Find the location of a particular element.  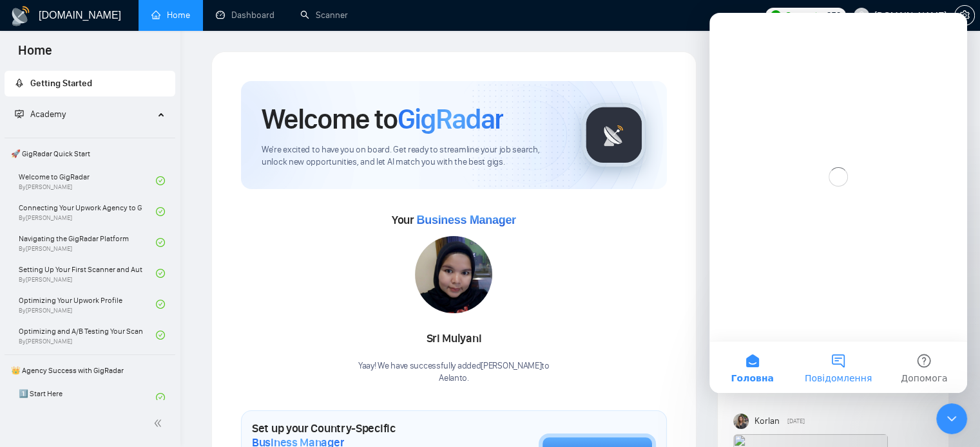

img: 1700138781443-IMG-20231102-WA0045.jpg is located at coordinates (453, 275).